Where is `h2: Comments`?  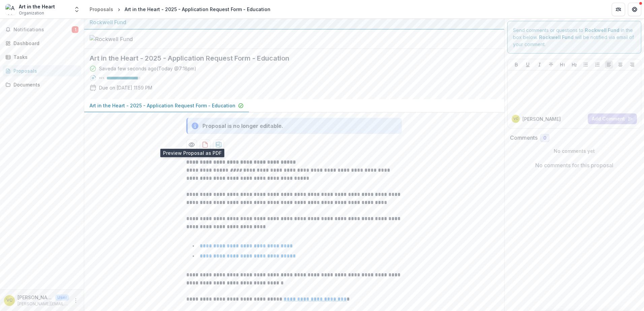
h2: Comments is located at coordinates (523, 138).